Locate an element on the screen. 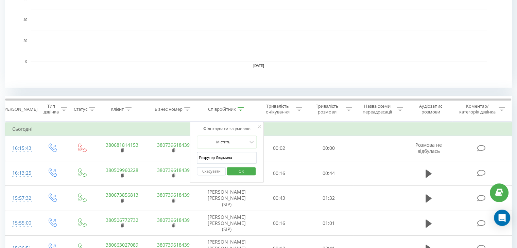  div: Бізнес номер is located at coordinates (169, 109).